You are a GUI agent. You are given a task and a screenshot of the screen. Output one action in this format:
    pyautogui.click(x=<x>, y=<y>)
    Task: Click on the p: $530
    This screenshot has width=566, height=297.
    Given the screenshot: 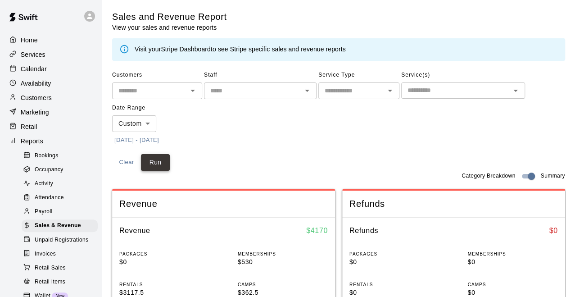 What is the action you would take?
    pyautogui.click(x=283, y=262)
    